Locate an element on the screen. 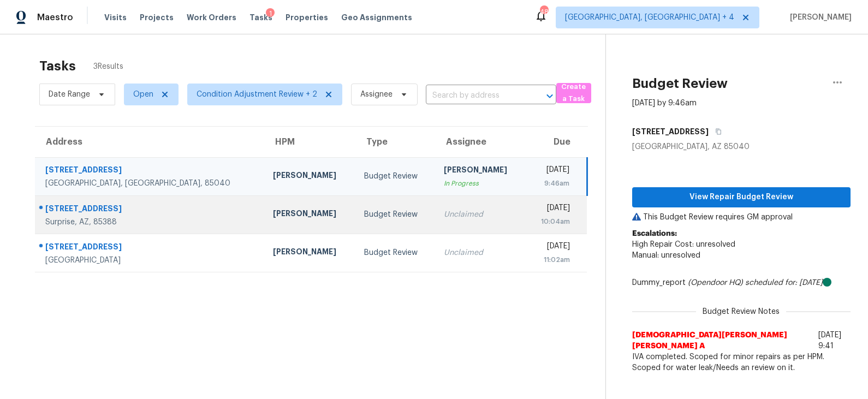 This screenshot has height=399, width=868. h2: Budget Review is located at coordinates (680, 84).